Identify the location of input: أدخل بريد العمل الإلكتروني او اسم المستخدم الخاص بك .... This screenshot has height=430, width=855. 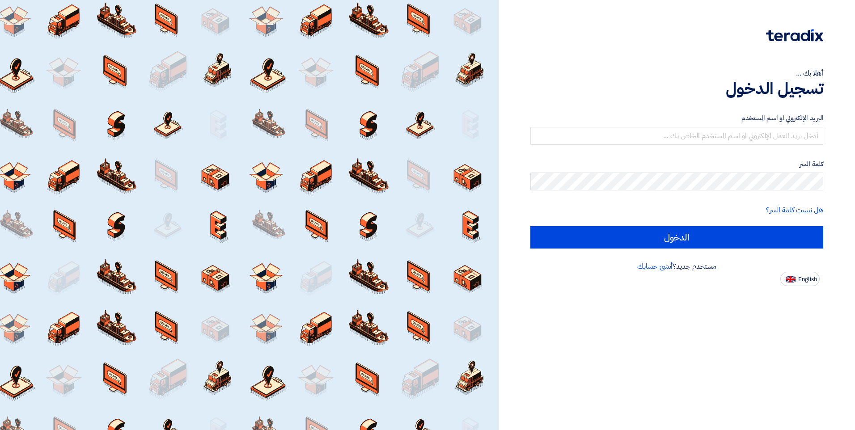
(677, 136).